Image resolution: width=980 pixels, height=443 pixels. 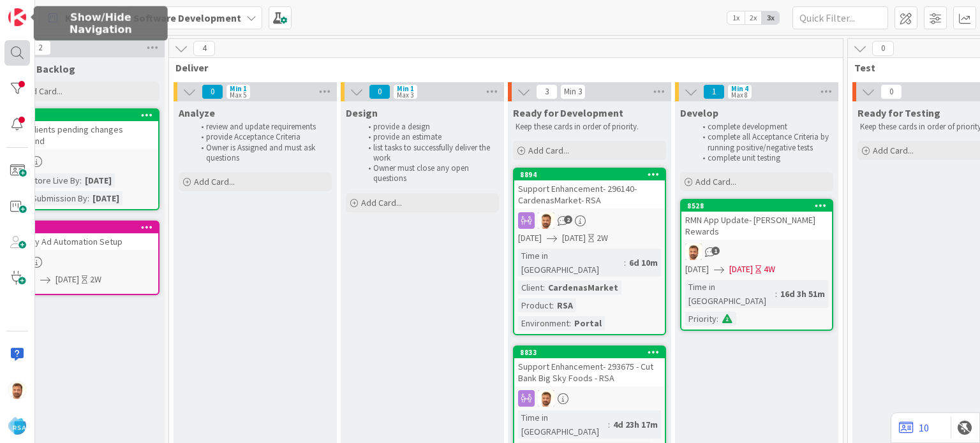 What do you see at coordinates (740, 89) in the screenshot?
I see `div: Min 4` at bounding box center [740, 89].